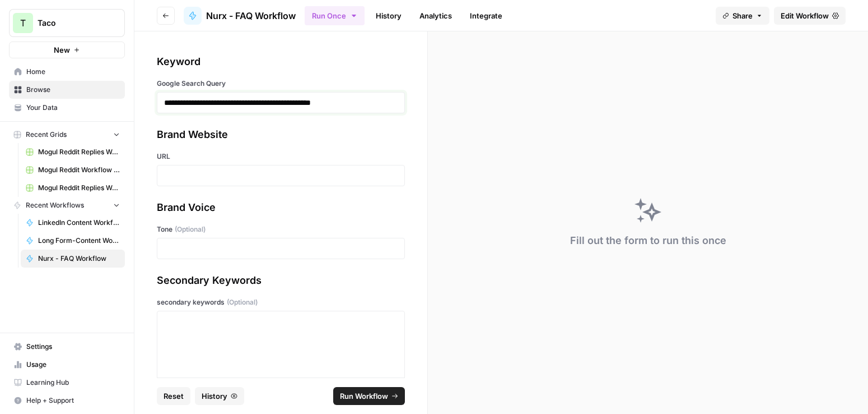 The height and width of the screenshot is (414, 868). Describe the element at coordinates (55, 205) in the screenshot. I see `span: Recent Workflows` at that location.